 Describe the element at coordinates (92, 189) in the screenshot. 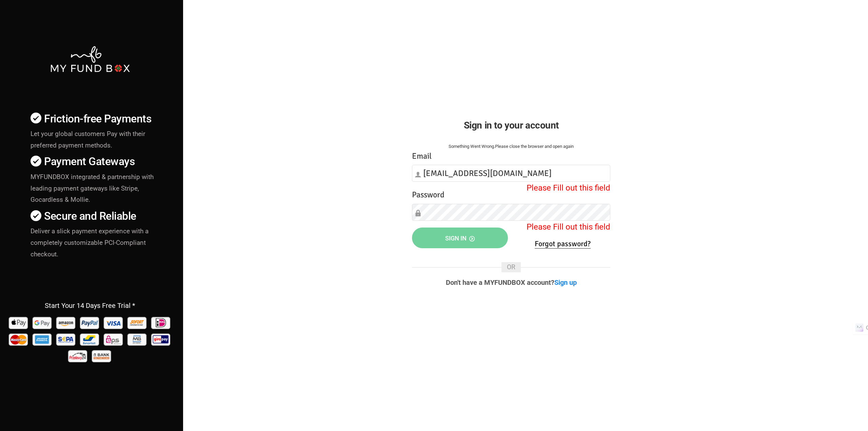

I see `span: MYFUNDBOX integrated & partnership with leading payment gateways like Stripe, Gocardless & Mollie.` at that location.